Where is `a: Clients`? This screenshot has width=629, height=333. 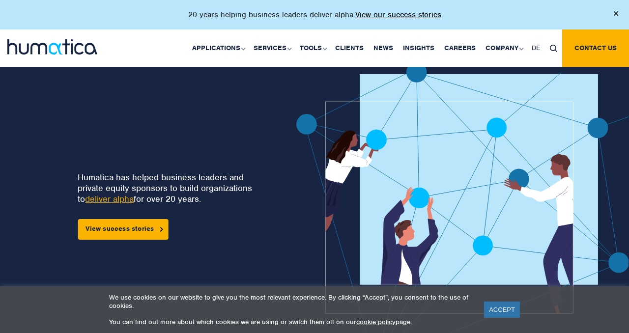
a: Clients is located at coordinates (350, 48).